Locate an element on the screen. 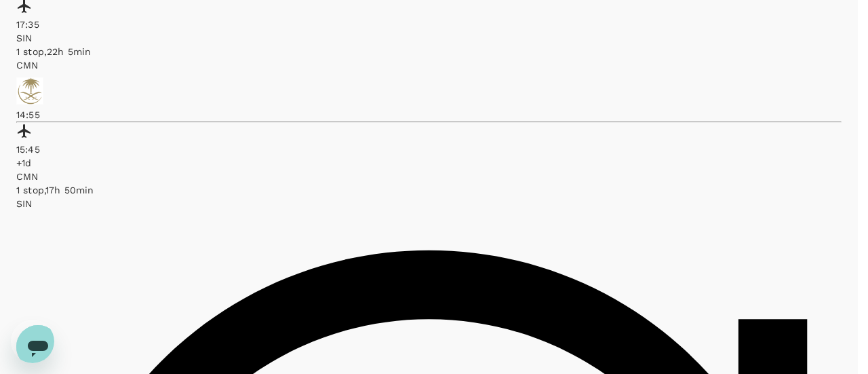 This screenshot has height=374, width=868. div: 1 stop , 22h 5min is located at coordinates (428, 52).